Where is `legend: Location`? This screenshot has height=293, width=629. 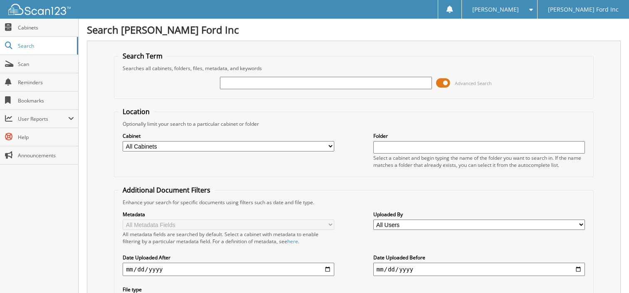
legend: Location is located at coordinates (136, 112).